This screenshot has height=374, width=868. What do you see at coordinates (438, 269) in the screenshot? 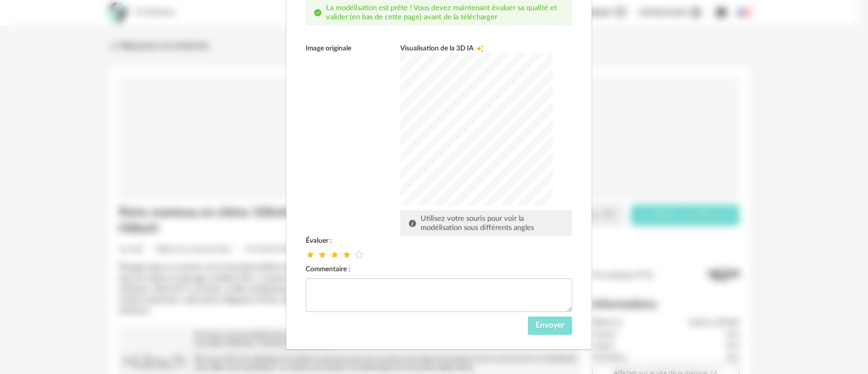
I see `div: Commentaire :` at bounding box center [438, 269].